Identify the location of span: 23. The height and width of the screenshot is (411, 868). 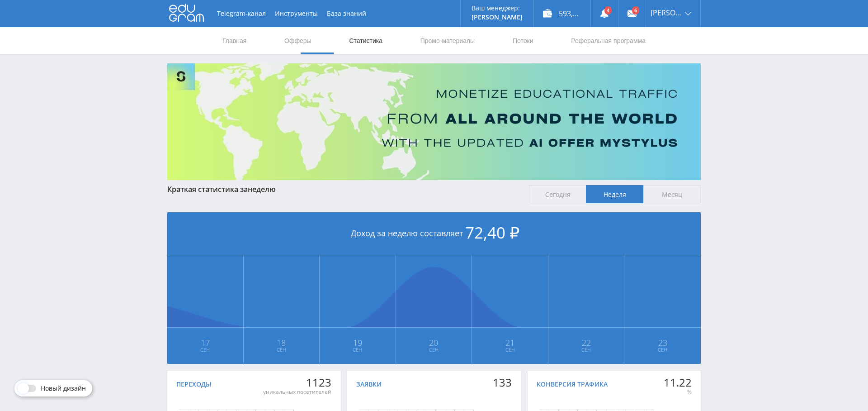
(663, 343).